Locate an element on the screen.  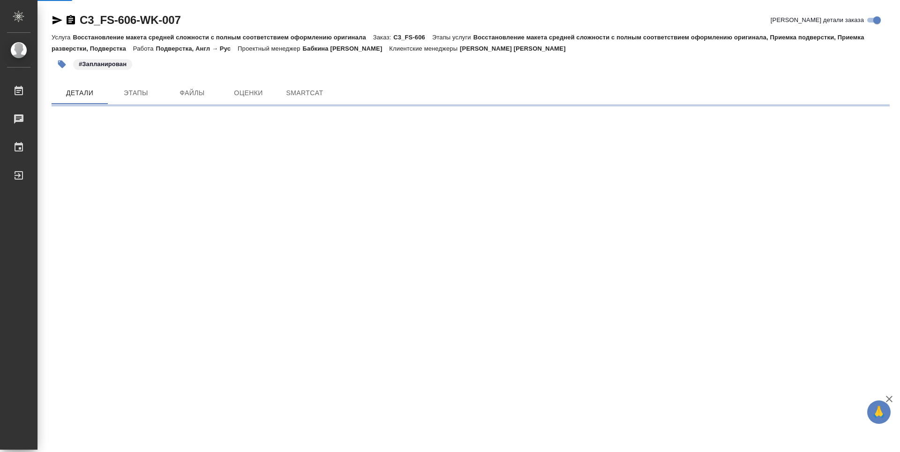
span: Детали is located at coordinates (80, 93).